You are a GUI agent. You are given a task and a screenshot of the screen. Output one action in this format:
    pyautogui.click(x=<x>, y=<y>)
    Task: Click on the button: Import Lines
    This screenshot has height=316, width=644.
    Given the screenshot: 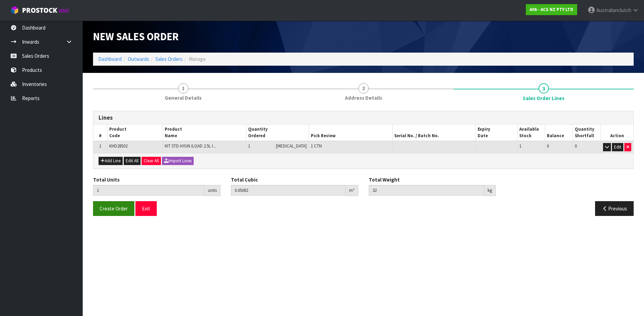 What is the action you would take?
    pyautogui.click(x=178, y=161)
    